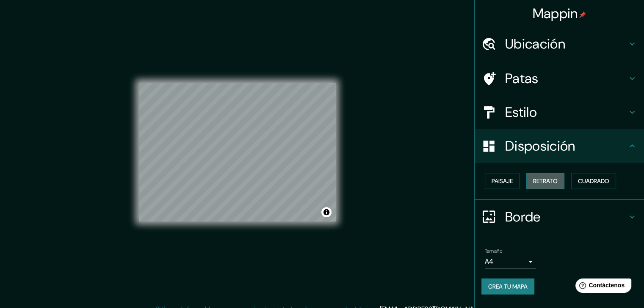 The width and height of the screenshot is (644, 308). What do you see at coordinates (502, 182) in the screenshot?
I see `button: Paisaje` at bounding box center [502, 182].